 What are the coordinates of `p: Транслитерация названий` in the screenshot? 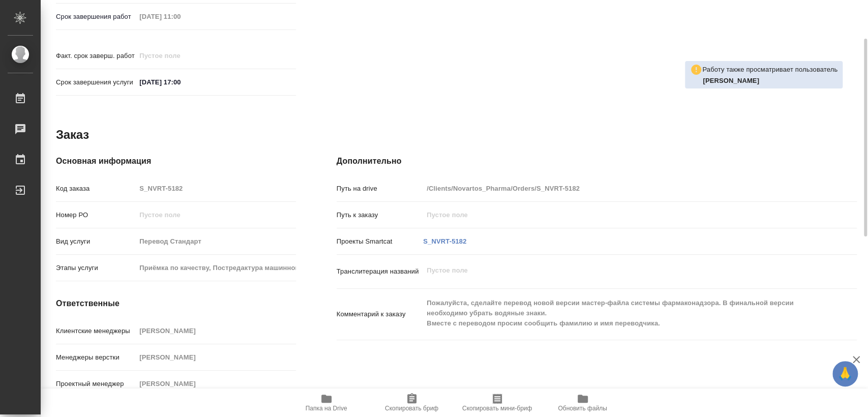 It's located at (380, 271).